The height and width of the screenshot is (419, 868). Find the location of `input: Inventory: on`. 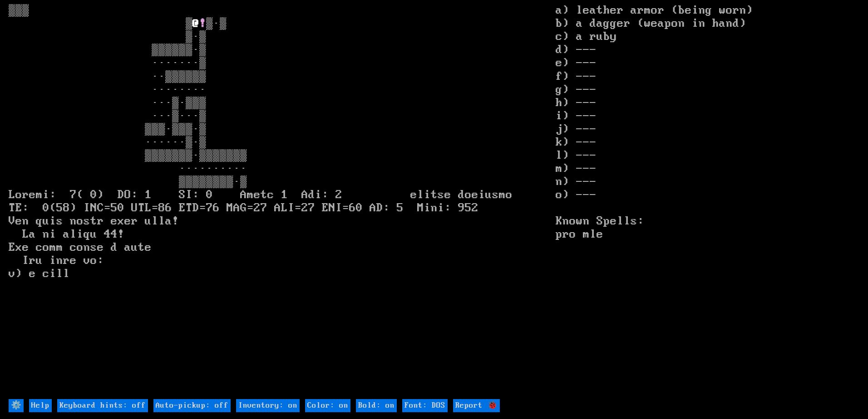

input: Inventory: on is located at coordinates (268, 406).